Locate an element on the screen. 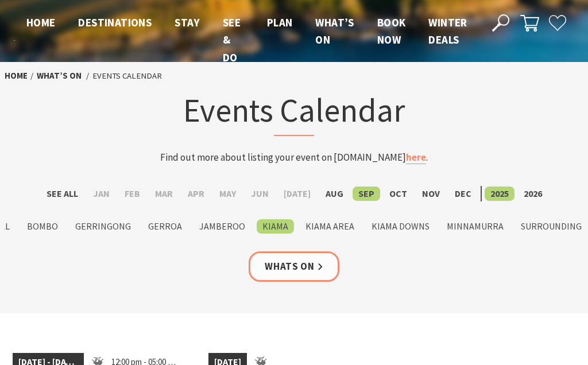  label: Dec is located at coordinates (463, 193).